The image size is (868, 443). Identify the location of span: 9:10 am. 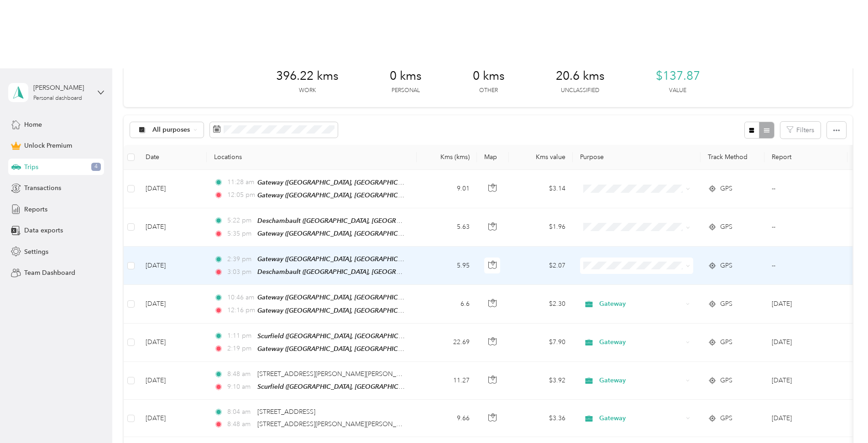
(240, 387).